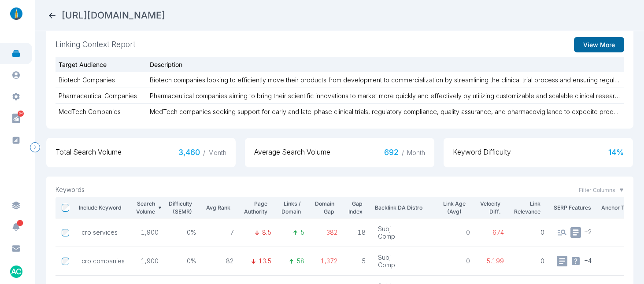 The image size is (644, 284). I want to click on p: Gap Index, so click(354, 207).